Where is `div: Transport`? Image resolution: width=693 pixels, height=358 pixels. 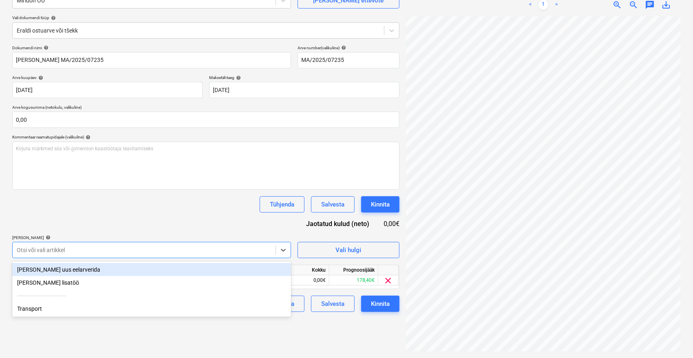
div: Transport is located at coordinates (152, 309).